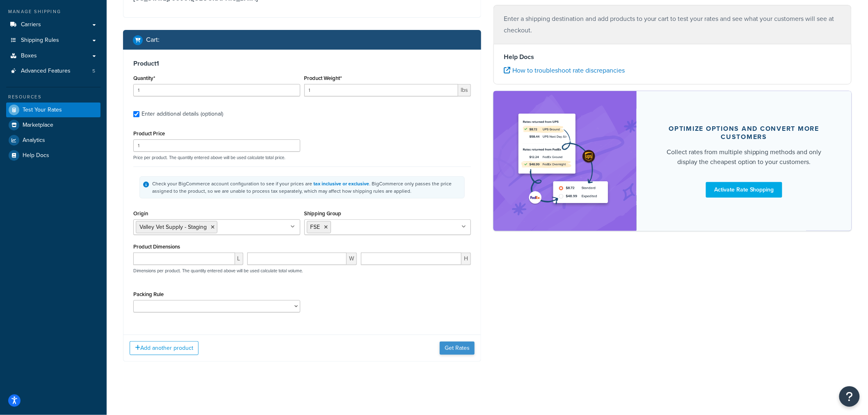 This screenshot has width=868, height=415. What do you see at coordinates (457, 348) in the screenshot?
I see `button: Get Rates` at bounding box center [457, 348].